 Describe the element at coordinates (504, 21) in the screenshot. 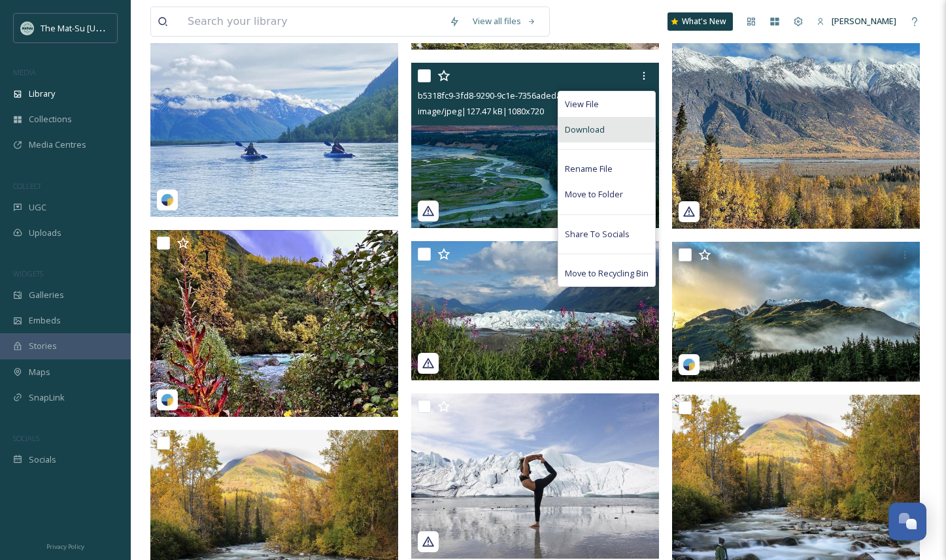

I see `a: View all files` at that location.